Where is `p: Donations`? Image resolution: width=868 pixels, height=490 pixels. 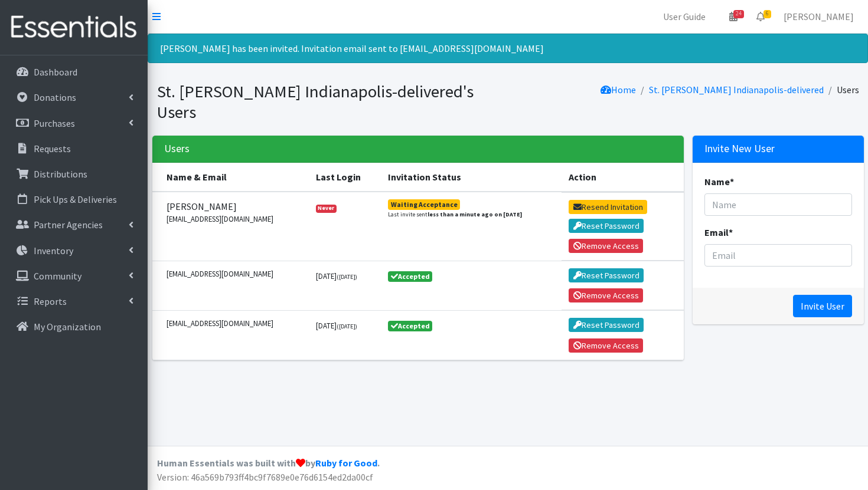 p: Donations is located at coordinates (55, 97).